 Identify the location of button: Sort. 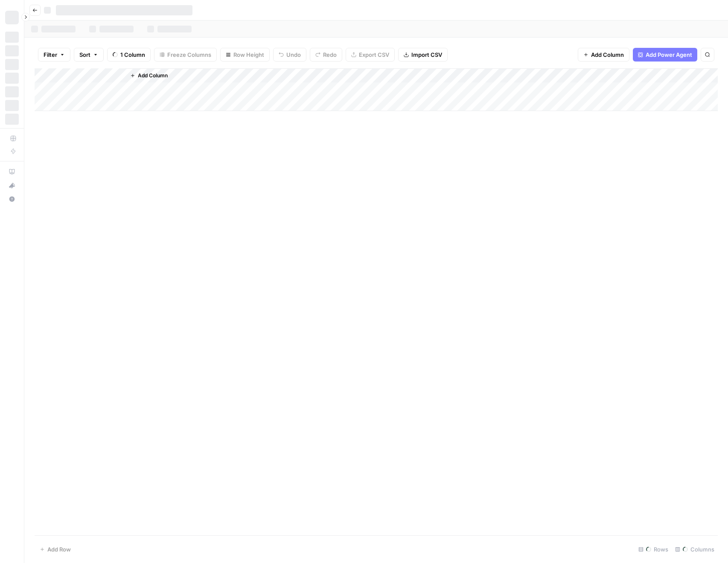
(89, 55).